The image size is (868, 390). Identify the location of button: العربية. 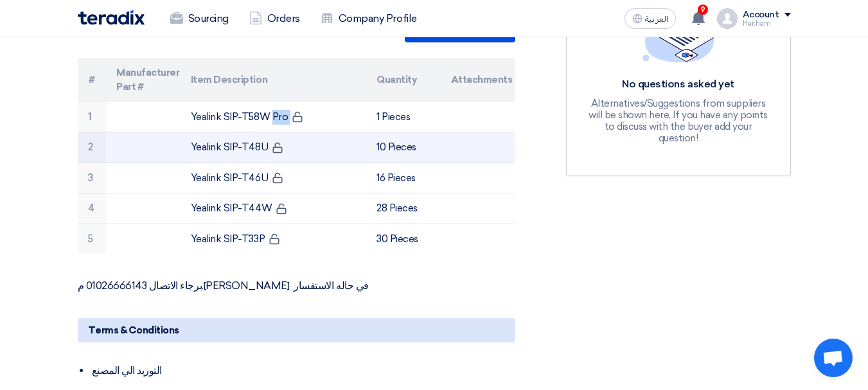
(650, 19).